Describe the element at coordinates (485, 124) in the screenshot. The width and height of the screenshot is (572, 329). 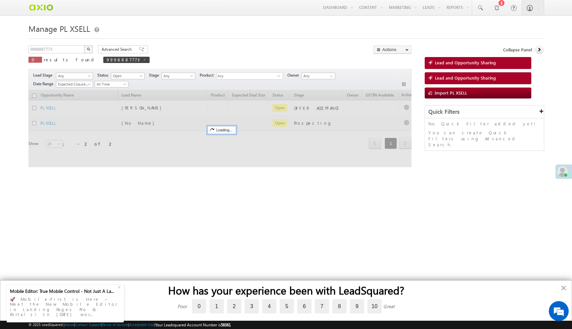
I see `p: No Quick Filter added yet!` at that location.